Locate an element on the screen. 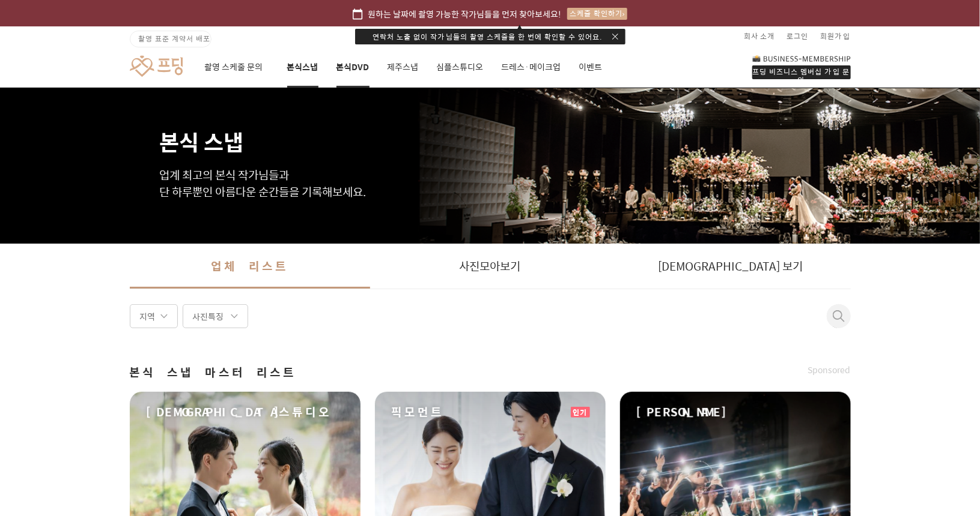 The width and height of the screenshot is (980, 516). a: 이벤트 is located at coordinates (591, 68).